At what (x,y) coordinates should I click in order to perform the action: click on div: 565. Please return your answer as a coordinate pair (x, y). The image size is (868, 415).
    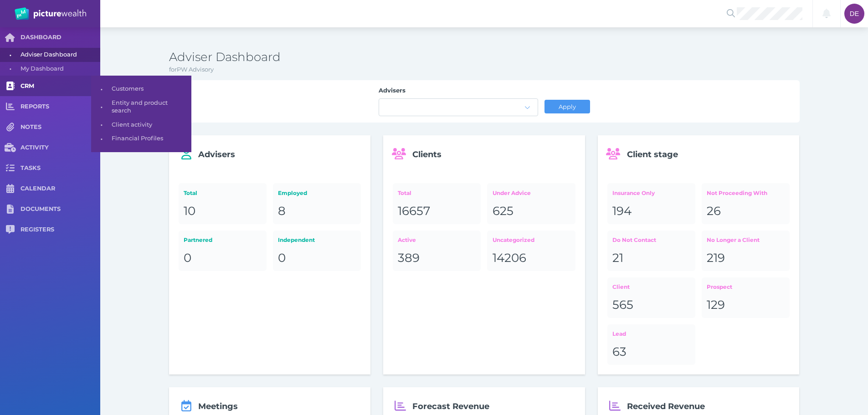
    Looking at the image, I should click on (651, 305).